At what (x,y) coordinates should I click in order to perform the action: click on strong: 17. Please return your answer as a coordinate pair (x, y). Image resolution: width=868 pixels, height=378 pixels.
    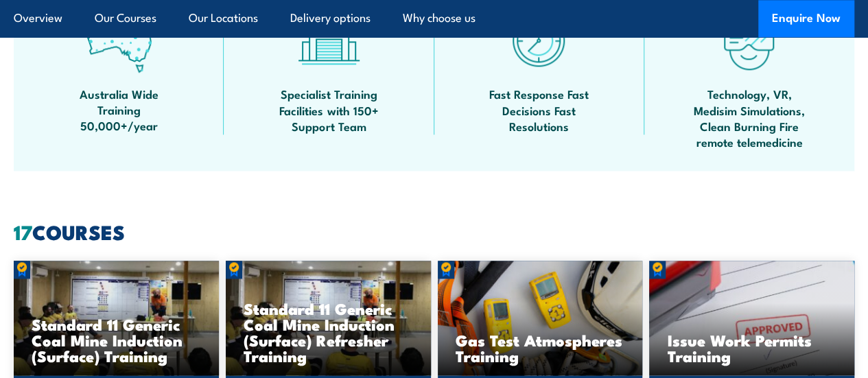
    Looking at the image, I should click on (22, 231).